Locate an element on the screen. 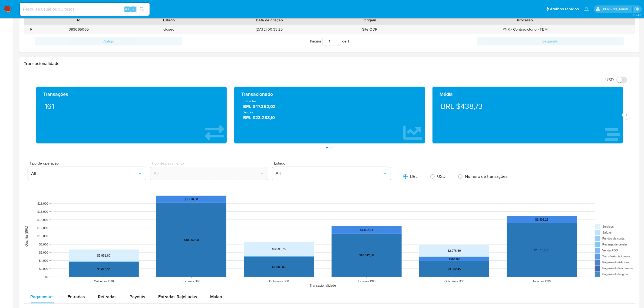 The image size is (644, 308). div: Site ODR is located at coordinates (370, 29).